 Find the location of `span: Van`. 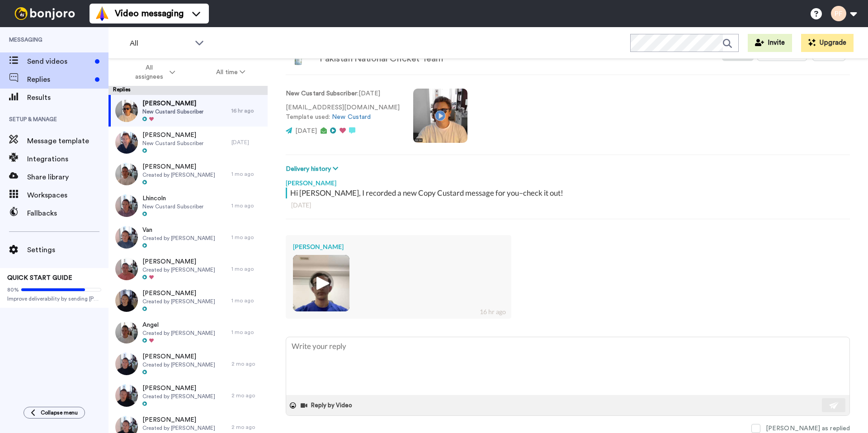

span: Van is located at coordinates (178, 230).